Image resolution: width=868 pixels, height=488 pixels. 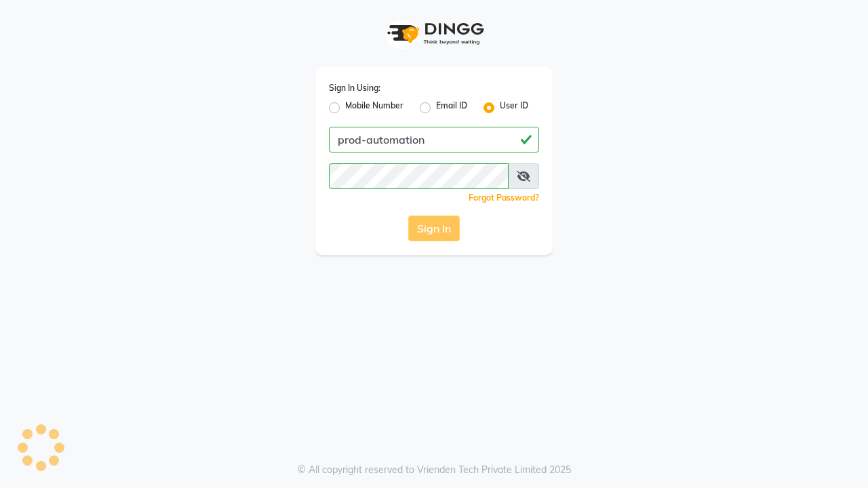 What do you see at coordinates (375, 108) in the screenshot?
I see `label: Mobile Number` at bounding box center [375, 108].